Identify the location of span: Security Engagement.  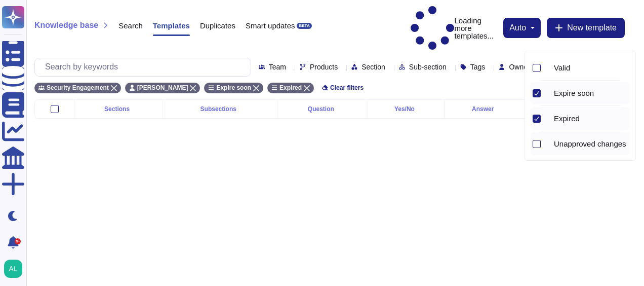
(77, 87).